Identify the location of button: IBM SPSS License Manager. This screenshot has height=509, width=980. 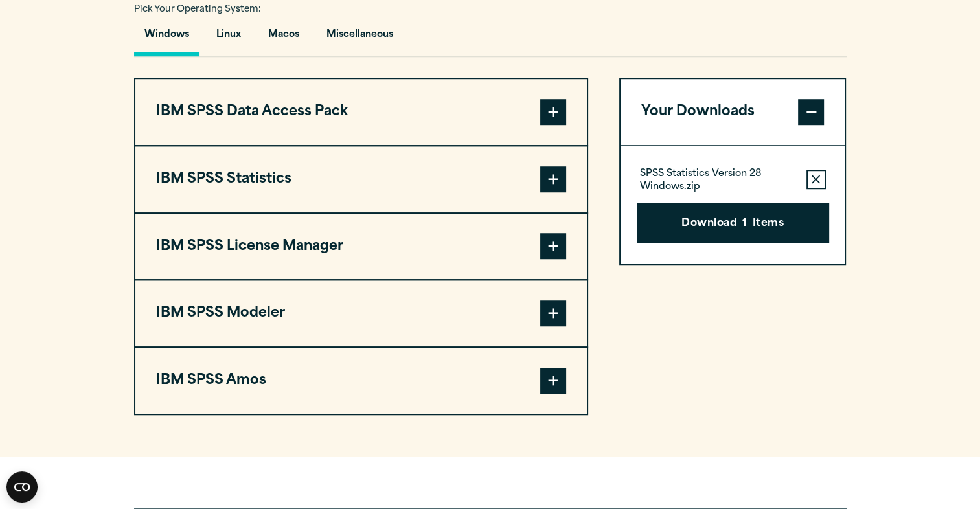
(361, 247).